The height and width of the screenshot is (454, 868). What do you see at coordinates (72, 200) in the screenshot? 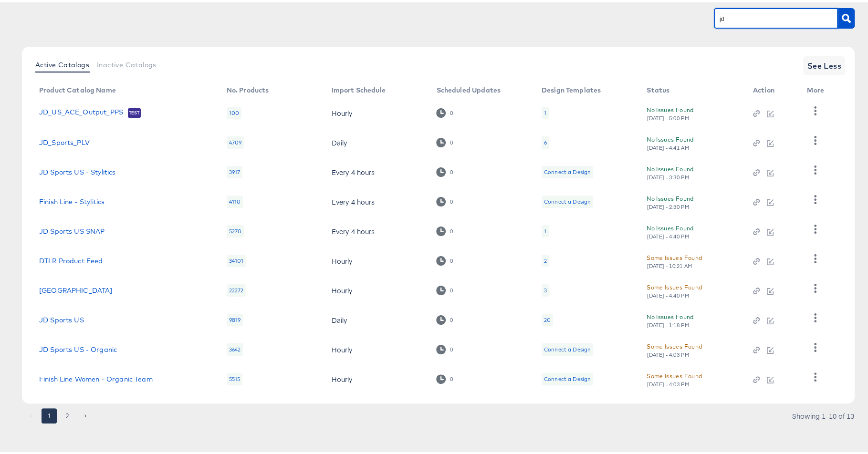
I see `a: Finish Line - Stylitics` at bounding box center [72, 200].